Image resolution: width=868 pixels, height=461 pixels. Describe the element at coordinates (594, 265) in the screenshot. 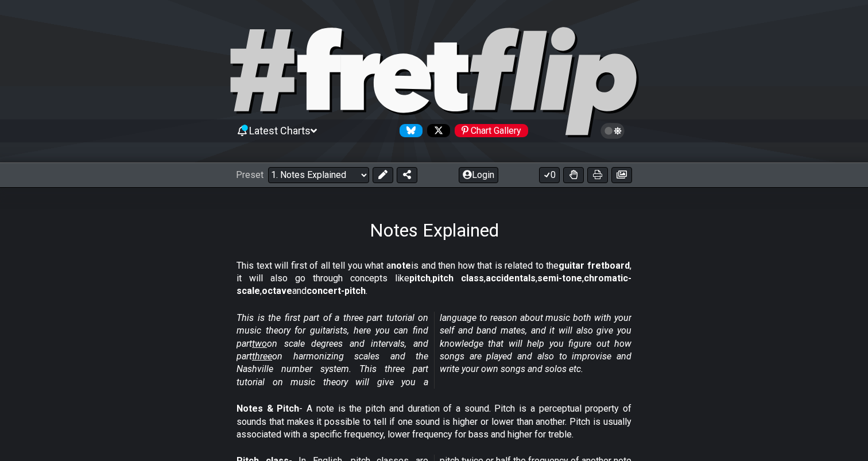

I see `strong: guitar fretboard` at that location.